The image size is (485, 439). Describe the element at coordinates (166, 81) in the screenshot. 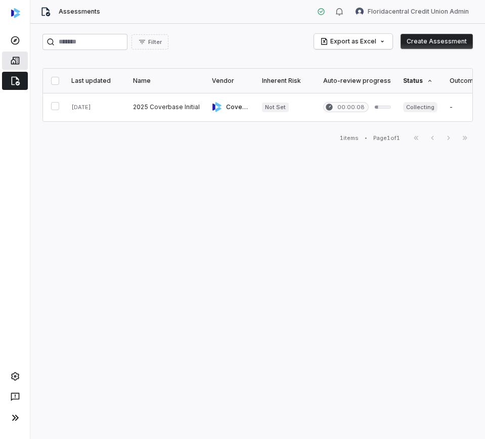

I see `div: Name` at that location.